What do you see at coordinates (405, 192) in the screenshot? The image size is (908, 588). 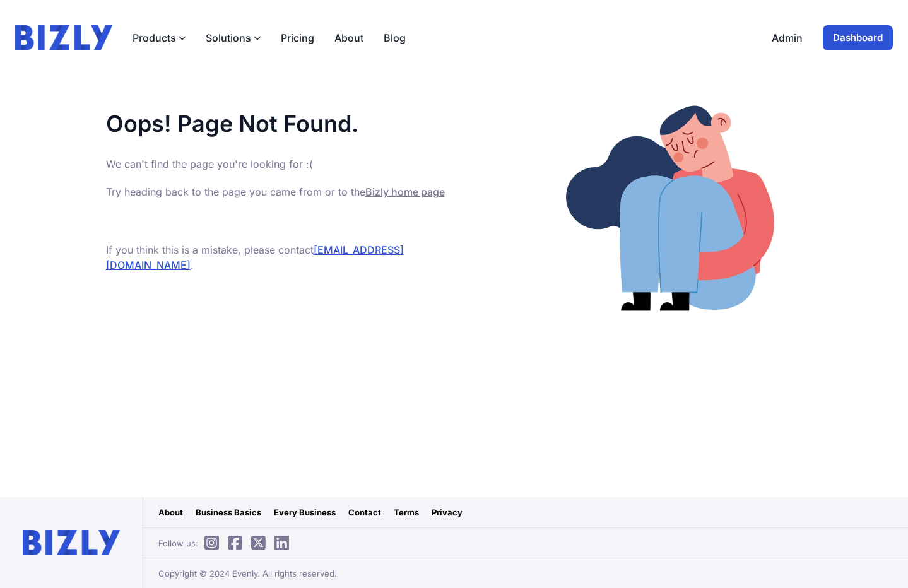 I see `a: Bizly home page` at bounding box center [405, 192].